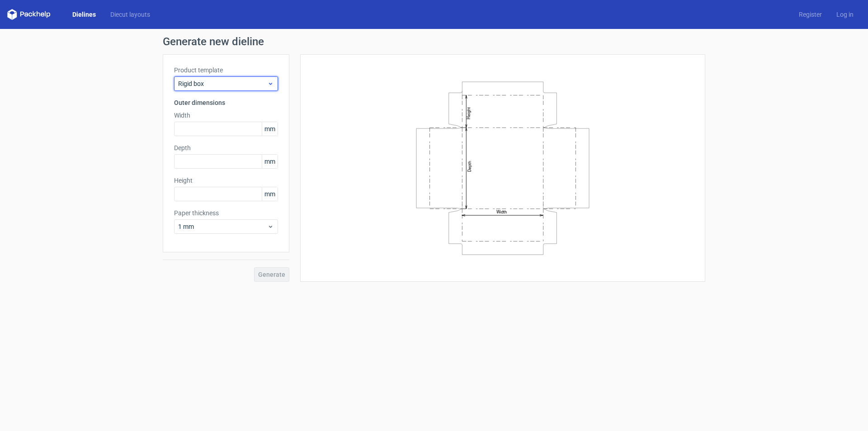  Describe the element at coordinates (222, 226) in the screenshot. I see `span: 1 mm` at that location.